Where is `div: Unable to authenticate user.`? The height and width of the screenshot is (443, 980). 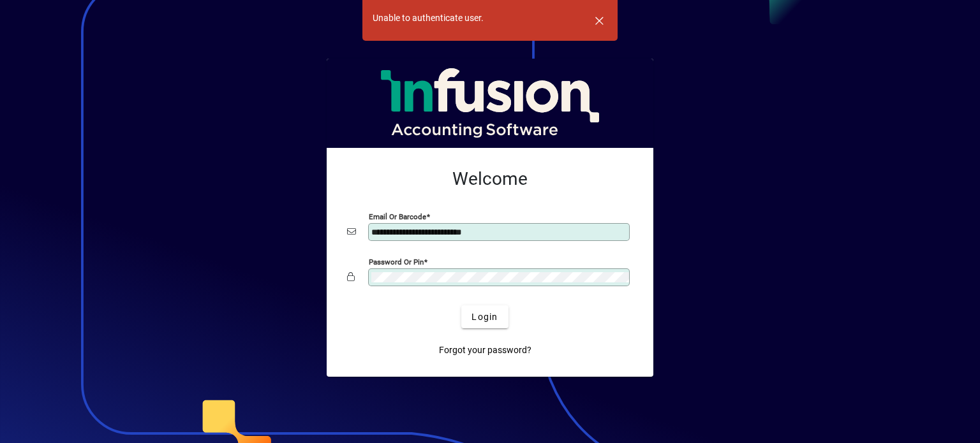 div: Unable to authenticate user. is located at coordinates (428, 18).